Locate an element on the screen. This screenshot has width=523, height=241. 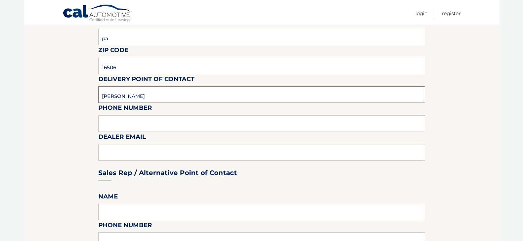
label: Zip Code is located at coordinates (113, 51).